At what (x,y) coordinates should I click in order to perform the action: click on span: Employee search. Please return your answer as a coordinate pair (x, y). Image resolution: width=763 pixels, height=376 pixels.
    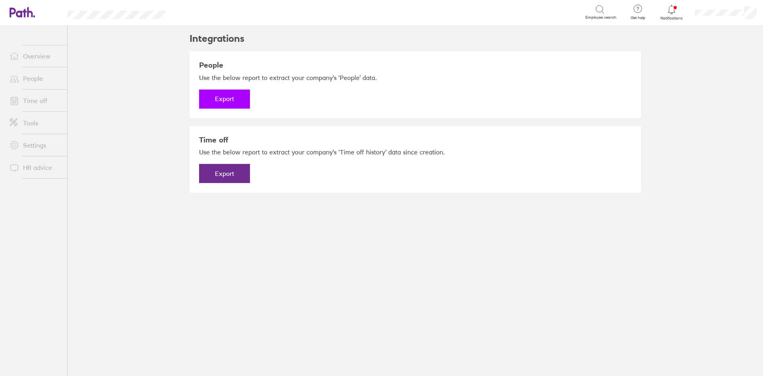
    Looking at the image, I should click on (601, 17).